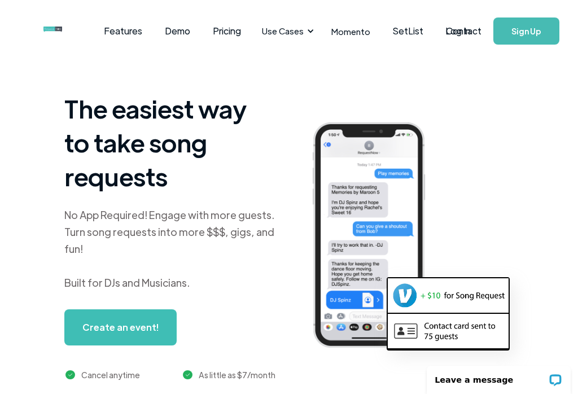 This screenshot has width=578, height=394. What do you see at coordinates (177, 31) in the screenshot?
I see `a: Demo` at bounding box center [177, 31].